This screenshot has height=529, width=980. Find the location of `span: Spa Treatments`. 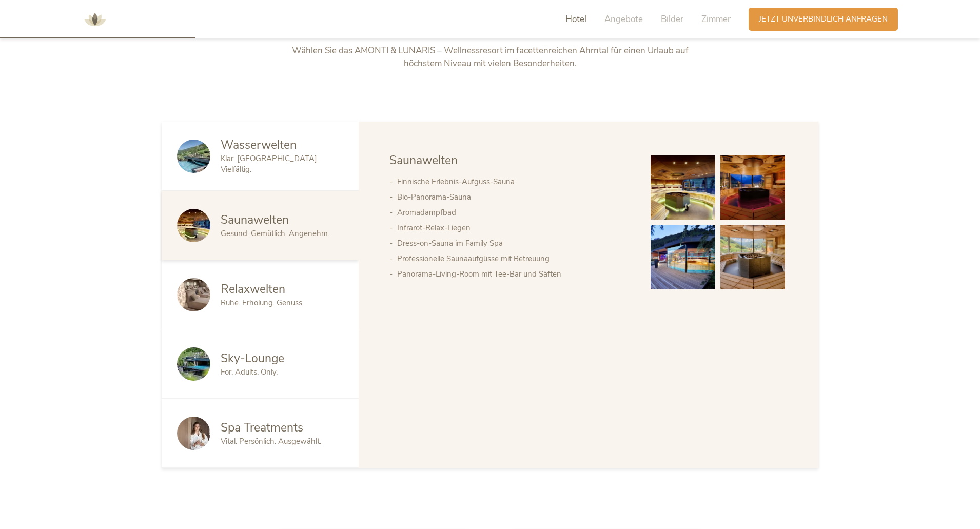

span: Spa Treatments is located at coordinates (262, 427).